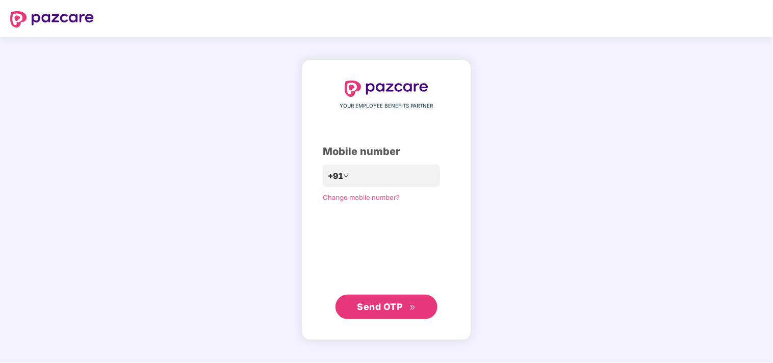 The image size is (773, 363). I want to click on div: Mobile number, so click(387, 151).